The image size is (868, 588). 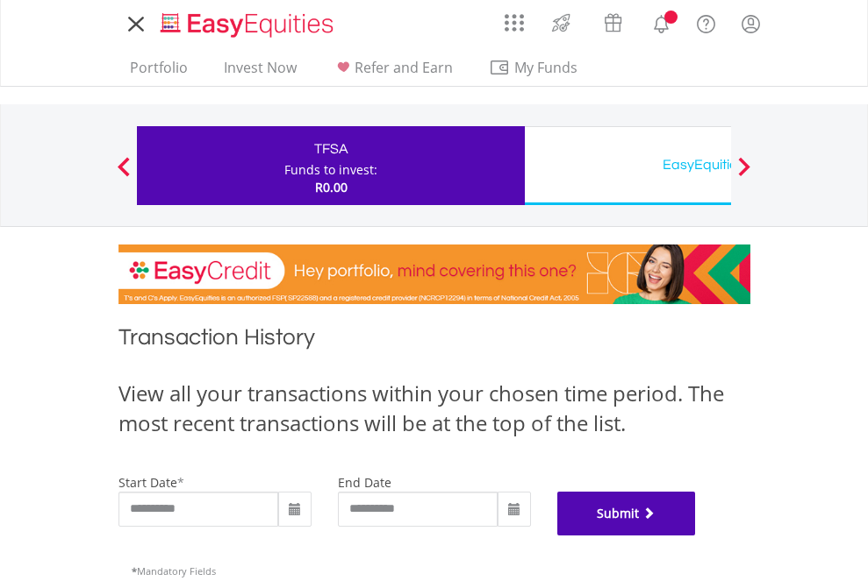 What do you see at coordinates (750, 24) in the screenshot?
I see `a: My Profile` at bounding box center [750, 24].